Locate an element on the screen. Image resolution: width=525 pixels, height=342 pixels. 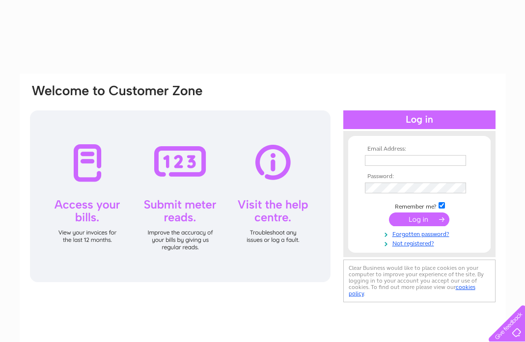
th: Password: is located at coordinates (420, 177).